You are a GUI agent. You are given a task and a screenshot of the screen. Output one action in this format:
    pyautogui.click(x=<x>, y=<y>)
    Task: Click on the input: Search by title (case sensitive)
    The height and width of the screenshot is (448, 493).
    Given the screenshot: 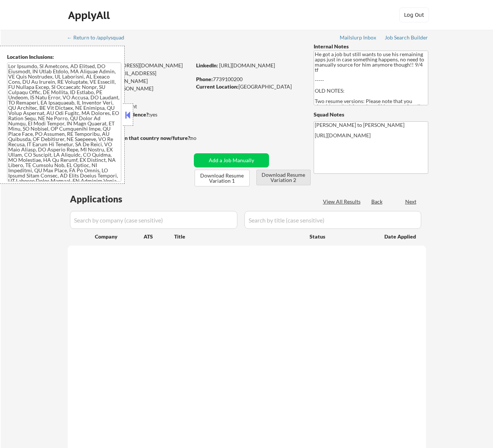 What is the action you would take?
    pyautogui.click(x=333, y=220)
    